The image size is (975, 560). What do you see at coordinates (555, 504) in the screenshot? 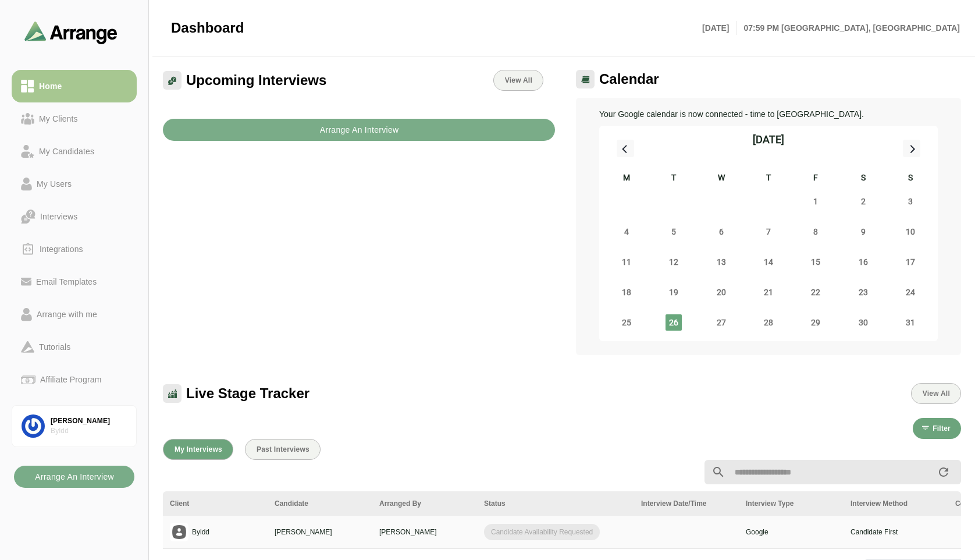
I see `div: Status` at bounding box center [555, 504].